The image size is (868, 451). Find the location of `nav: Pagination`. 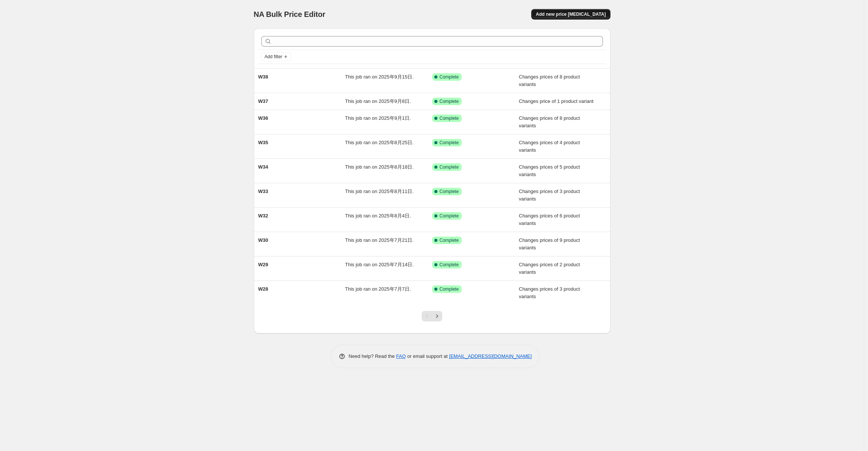

nav: Pagination is located at coordinates (432, 316).